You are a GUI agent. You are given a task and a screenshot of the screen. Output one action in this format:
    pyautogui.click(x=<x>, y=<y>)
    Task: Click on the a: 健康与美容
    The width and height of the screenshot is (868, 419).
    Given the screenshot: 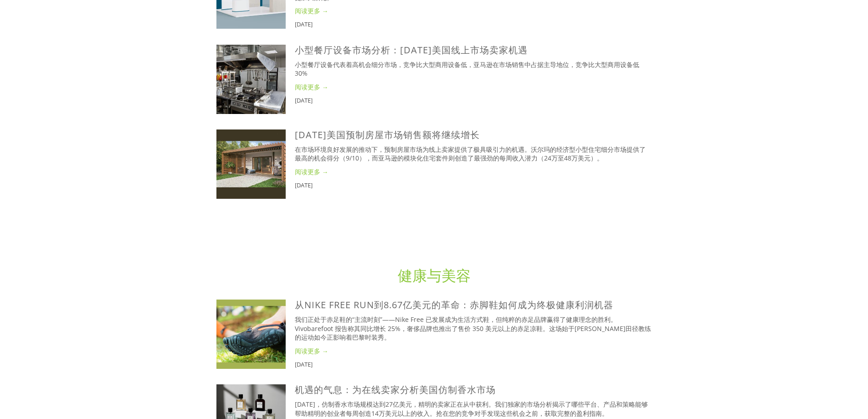 What is the action you would take?
    pyautogui.click(x=434, y=275)
    